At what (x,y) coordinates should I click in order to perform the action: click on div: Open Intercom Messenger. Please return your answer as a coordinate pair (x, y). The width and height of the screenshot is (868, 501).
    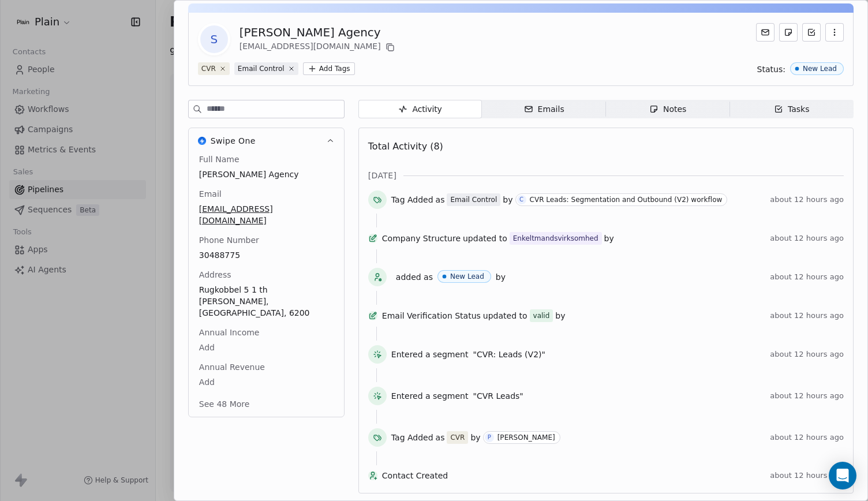
    Looking at the image, I should click on (843, 476).